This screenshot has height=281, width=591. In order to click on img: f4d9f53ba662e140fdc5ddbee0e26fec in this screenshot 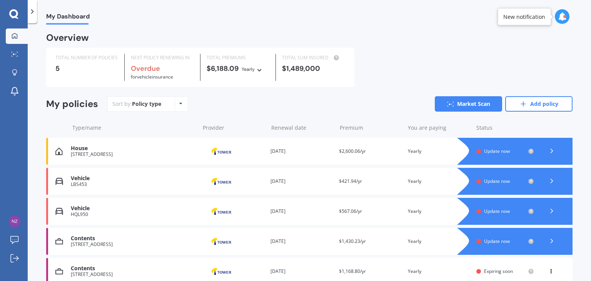, I will do `click(15, 221)`.